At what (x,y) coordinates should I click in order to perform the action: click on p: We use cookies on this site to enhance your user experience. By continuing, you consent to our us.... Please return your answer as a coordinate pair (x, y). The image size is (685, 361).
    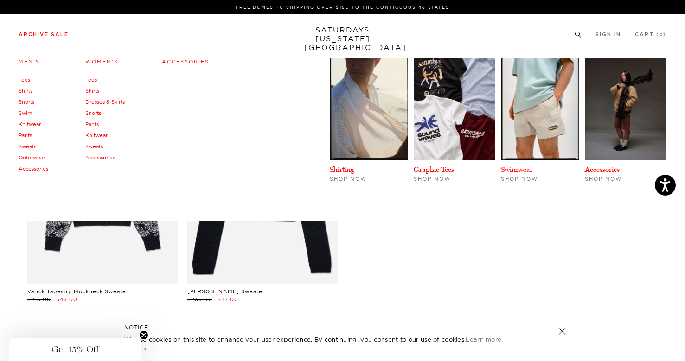
    Looking at the image, I should click on (326, 340).